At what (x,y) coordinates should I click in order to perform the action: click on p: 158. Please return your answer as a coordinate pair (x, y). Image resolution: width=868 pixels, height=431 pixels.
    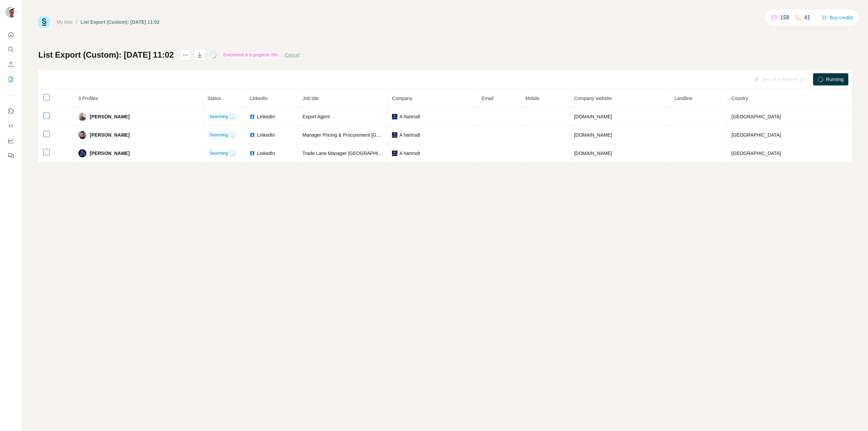
    Looking at the image, I should click on (785, 17).